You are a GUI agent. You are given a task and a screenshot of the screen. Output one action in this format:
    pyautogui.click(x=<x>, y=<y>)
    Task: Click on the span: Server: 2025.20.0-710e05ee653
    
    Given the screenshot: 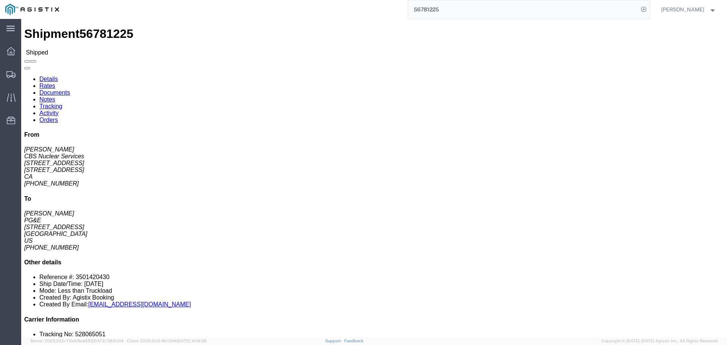 What is the action you would take?
    pyautogui.click(x=77, y=341)
    